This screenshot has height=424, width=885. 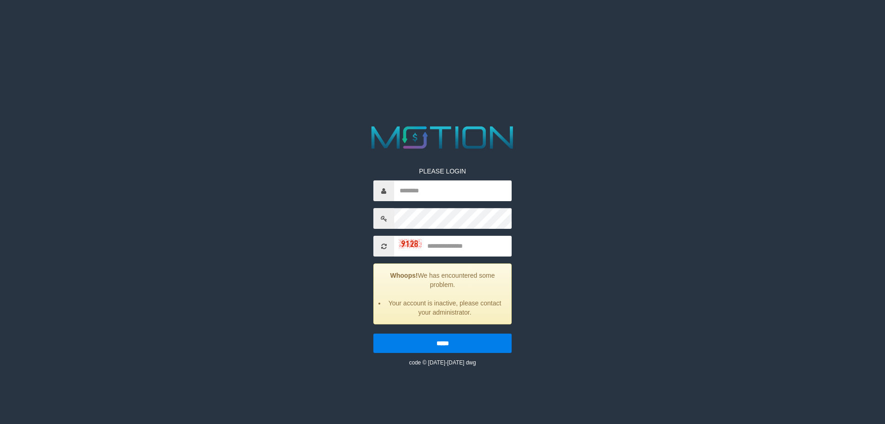 What do you see at coordinates (410, 243) in the screenshot?
I see `img: captcha` at bounding box center [410, 243].